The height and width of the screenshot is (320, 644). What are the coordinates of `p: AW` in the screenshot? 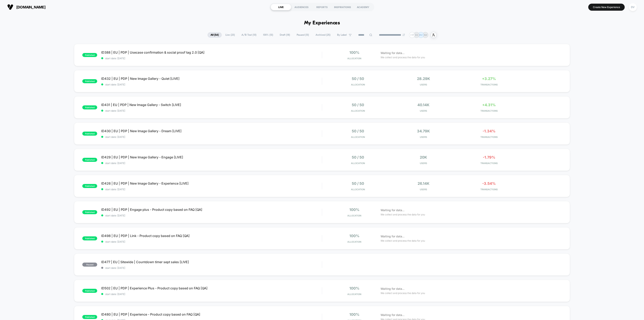 It's located at (425, 35).